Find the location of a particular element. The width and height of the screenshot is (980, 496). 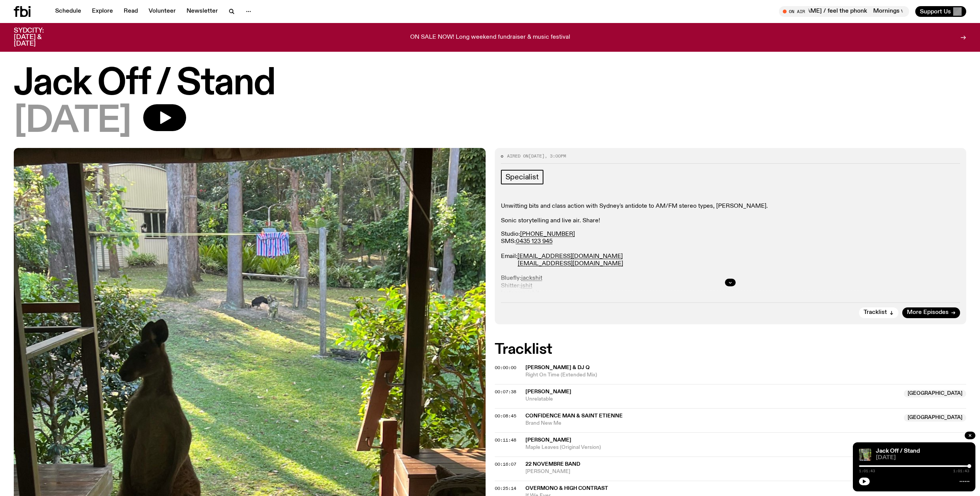

a: Jack Off / Stand is located at coordinates (897, 451).